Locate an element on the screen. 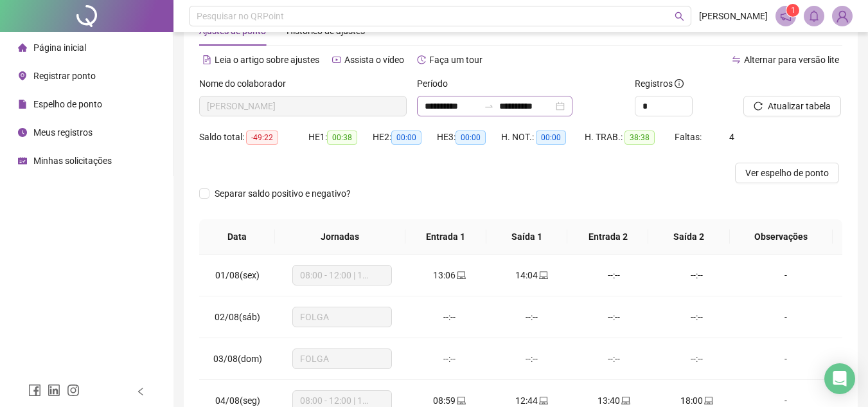 This screenshot has height=407, width=868. span: facebook is located at coordinates (34, 390).